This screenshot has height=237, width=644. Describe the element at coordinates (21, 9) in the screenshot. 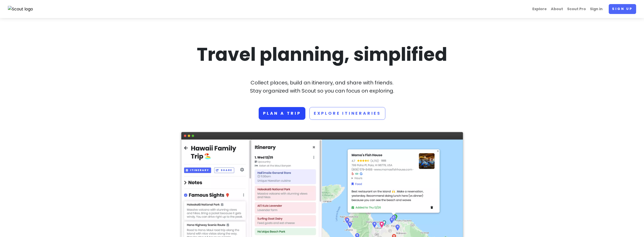

I see `img: Scout logo` at that location.